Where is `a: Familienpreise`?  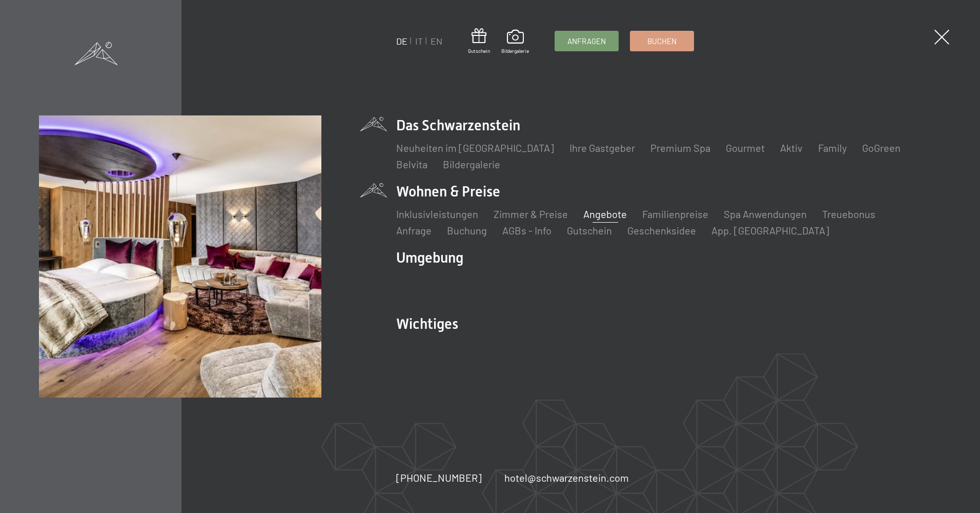
a: Familienpreise is located at coordinates (675, 214).